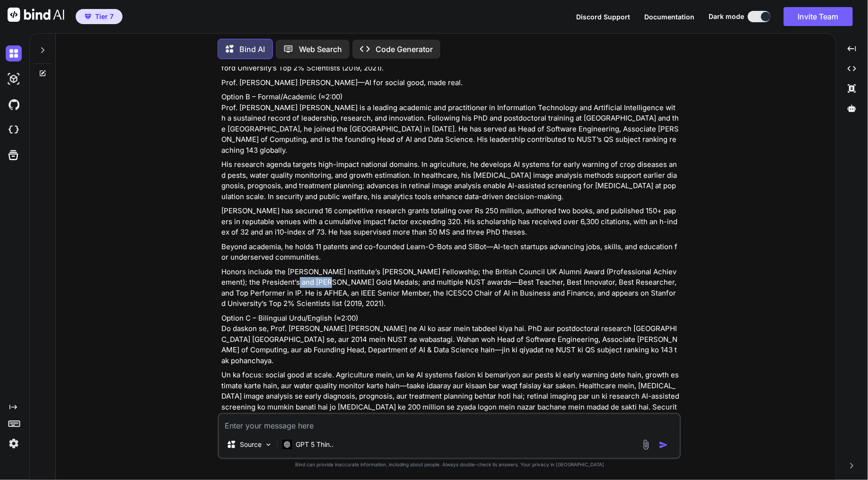 Image resolution: width=868 pixels, height=480 pixels. Describe the element at coordinates (36, 14) in the screenshot. I see `img: Bind AI` at that location.